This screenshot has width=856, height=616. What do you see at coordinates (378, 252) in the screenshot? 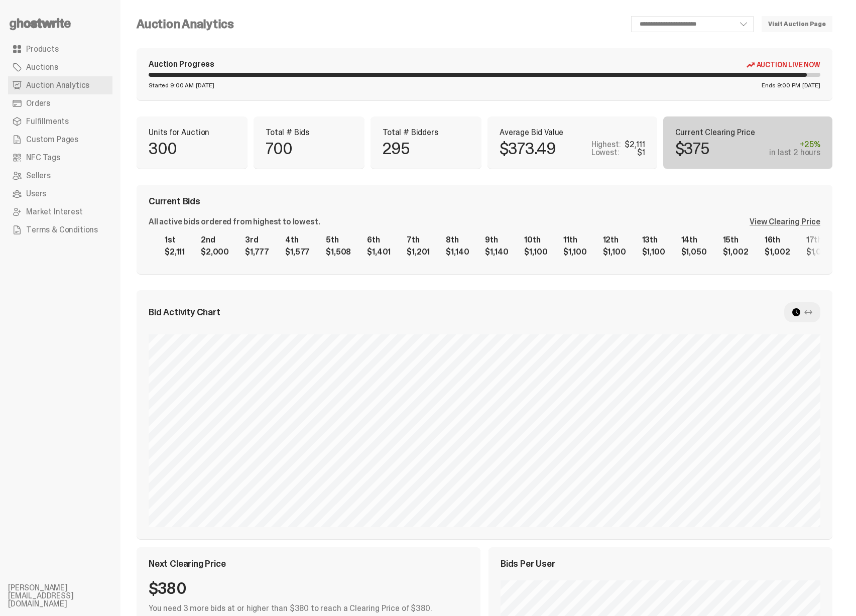
I see `div: $1,401` at bounding box center [378, 252].